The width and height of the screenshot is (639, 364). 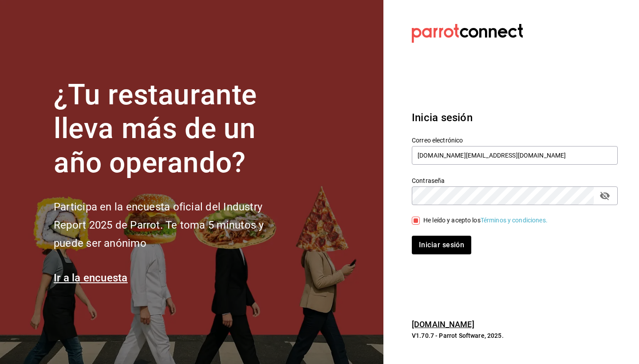 What do you see at coordinates (515, 140) in the screenshot?
I see `label: Correo electrónico` at bounding box center [515, 140].